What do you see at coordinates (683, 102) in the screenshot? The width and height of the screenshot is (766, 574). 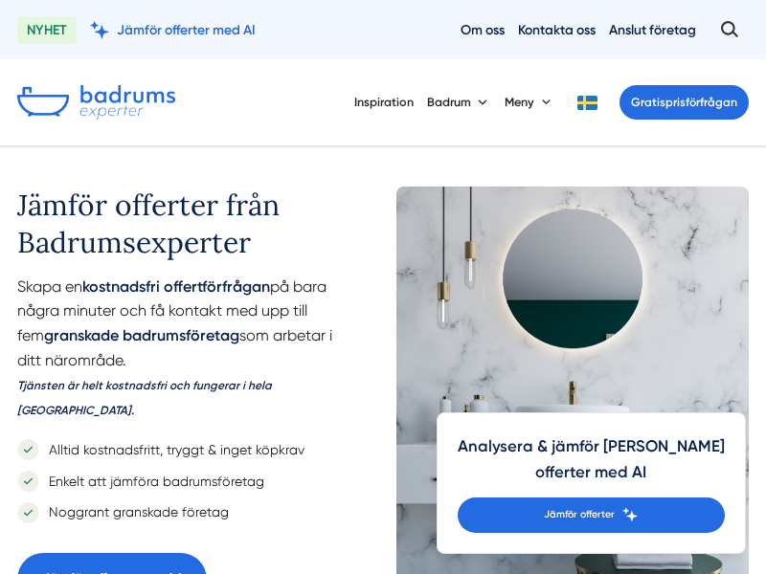 I see `a: Gratisprisförfrågan` at bounding box center [683, 102].